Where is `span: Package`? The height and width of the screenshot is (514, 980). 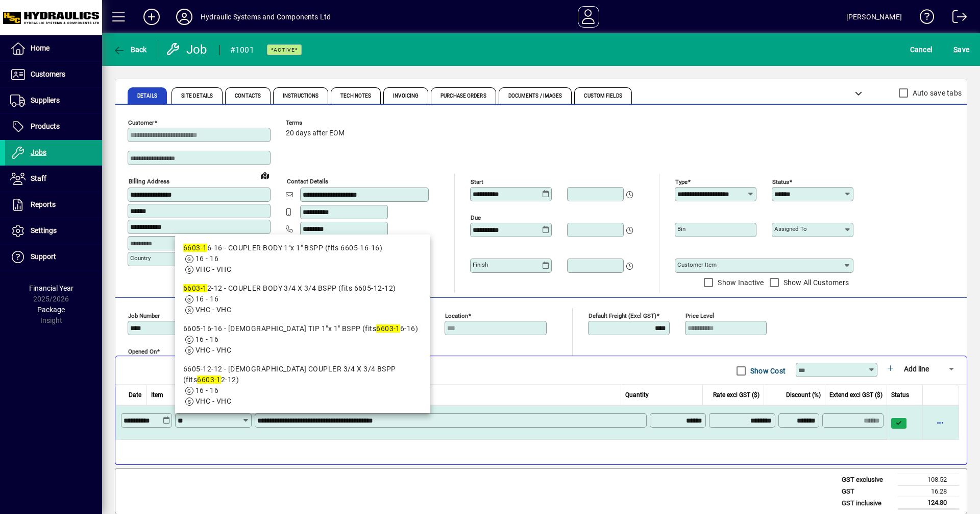
span: Package is located at coordinates (51, 309).